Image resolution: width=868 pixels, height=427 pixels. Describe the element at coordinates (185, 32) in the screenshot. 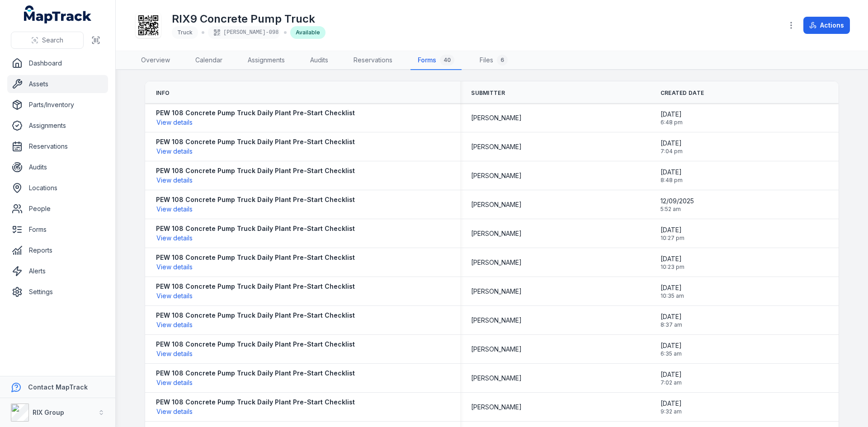

I see `span: Truck` at that location.